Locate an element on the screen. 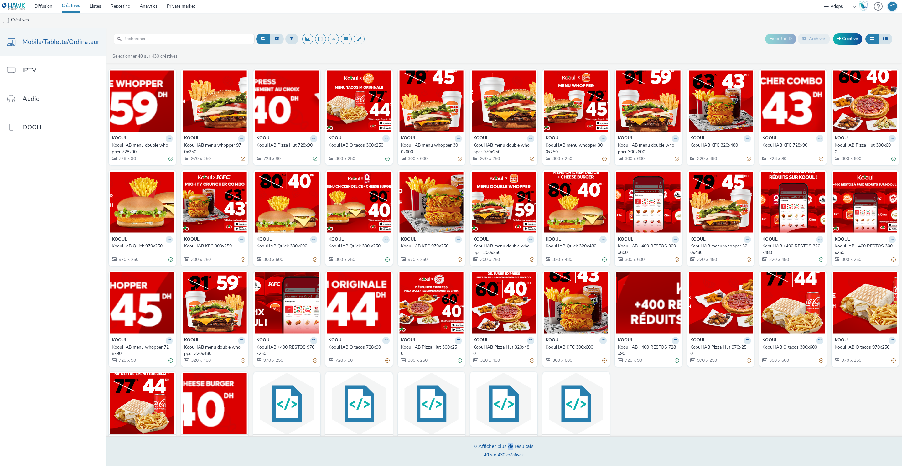 This screenshot has width=902, height=466. img: Kooul IAB menu double whopper 300x250 visual is located at coordinates (504, 202).